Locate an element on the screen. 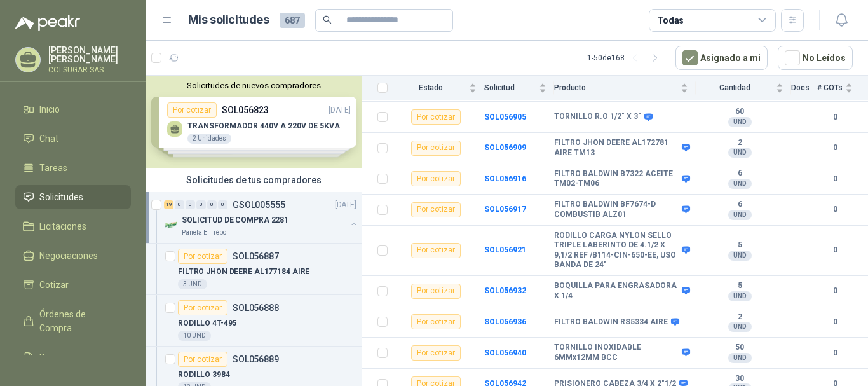 The width and height of the screenshot is (868, 386). a: Inicio is located at coordinates (73, 109).